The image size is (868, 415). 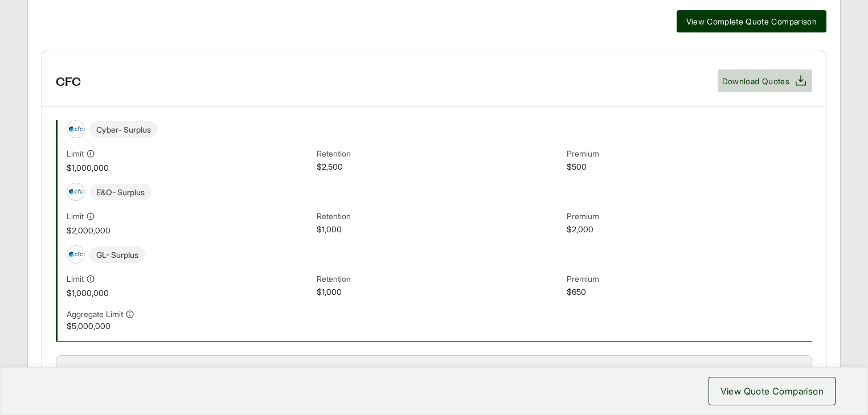 I want to click on button: Download Quotes, so click(x=765, y=81).